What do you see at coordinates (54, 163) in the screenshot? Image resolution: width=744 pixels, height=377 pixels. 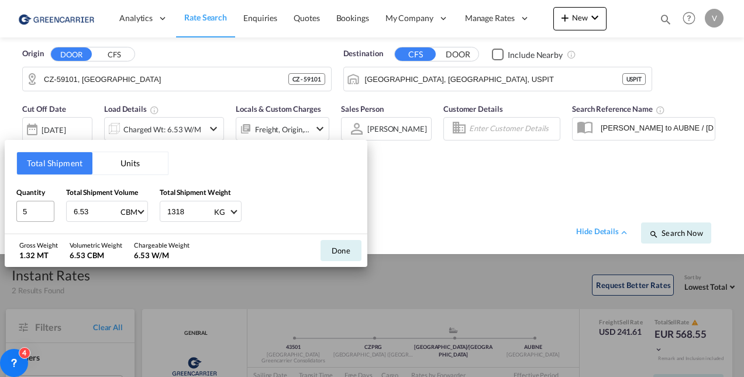 I see `button: Total Shipment` at bounding box center [54, 163].